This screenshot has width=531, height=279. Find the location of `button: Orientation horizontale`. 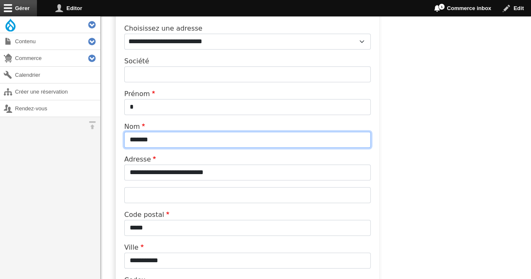

button: Orientation horizontale is located at coordinates (92, 125).